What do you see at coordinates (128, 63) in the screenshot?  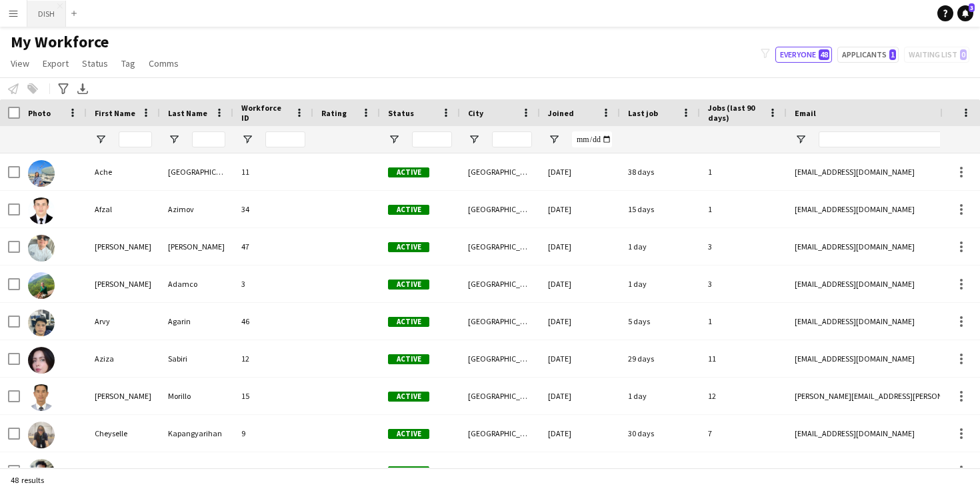 I see `span: Tag` at bounding box center [128, 63].